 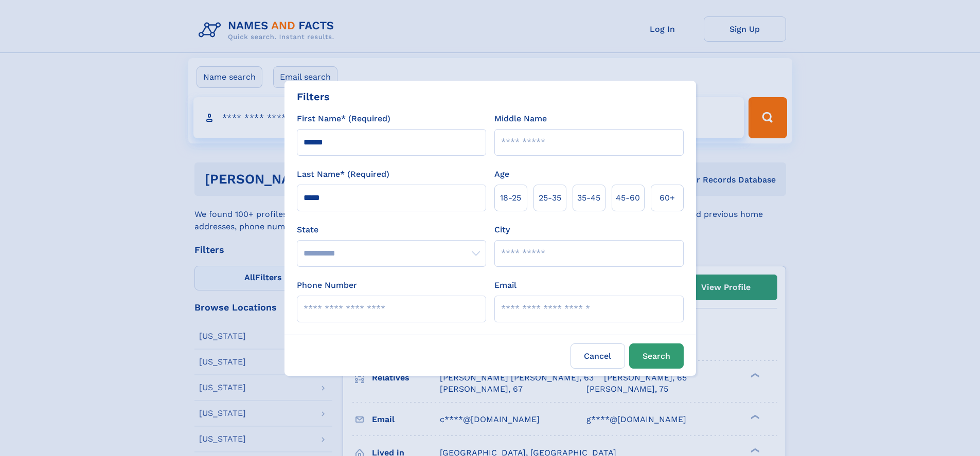 What do you see at coordinates (510, 198) in the screenshot?
I see `span: 18‑25` at bounding box center [510, 198].